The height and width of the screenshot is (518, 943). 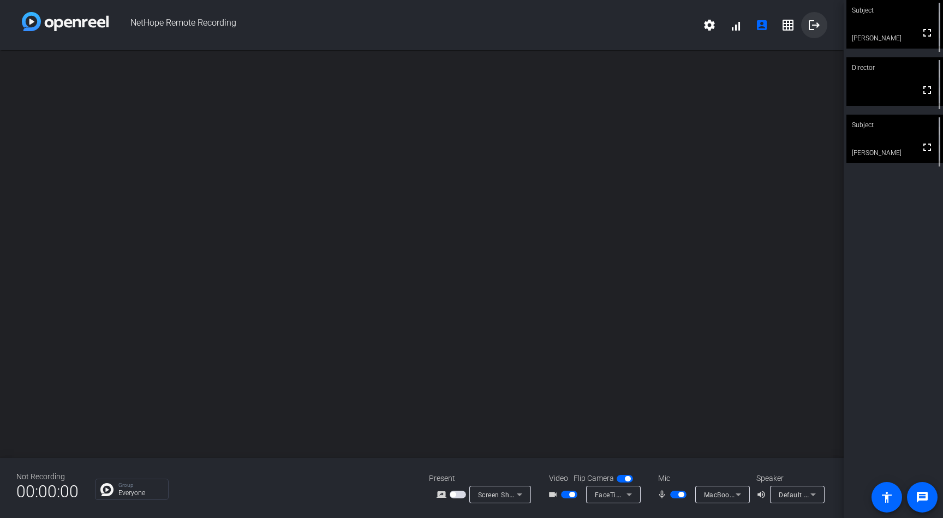 What do you see at coordinates (886, 497) in the screenshot?
I see `mat-icon: accessibility` at bounding box center [886, 497].